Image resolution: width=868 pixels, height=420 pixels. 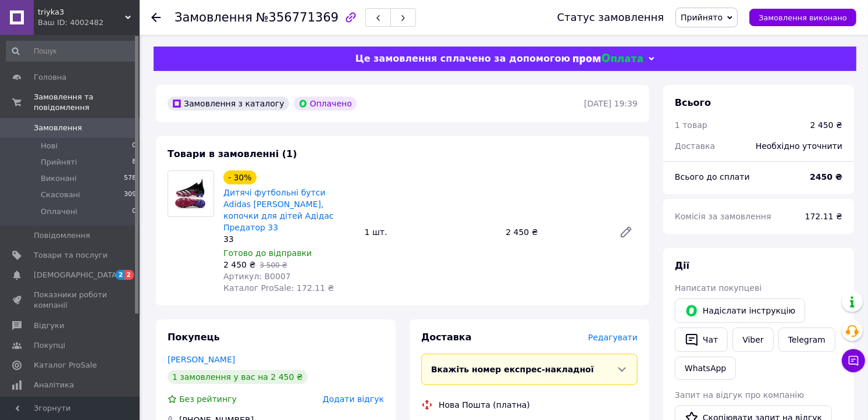 I want to click on a: WhatsApp, so click(x=705, y=368).